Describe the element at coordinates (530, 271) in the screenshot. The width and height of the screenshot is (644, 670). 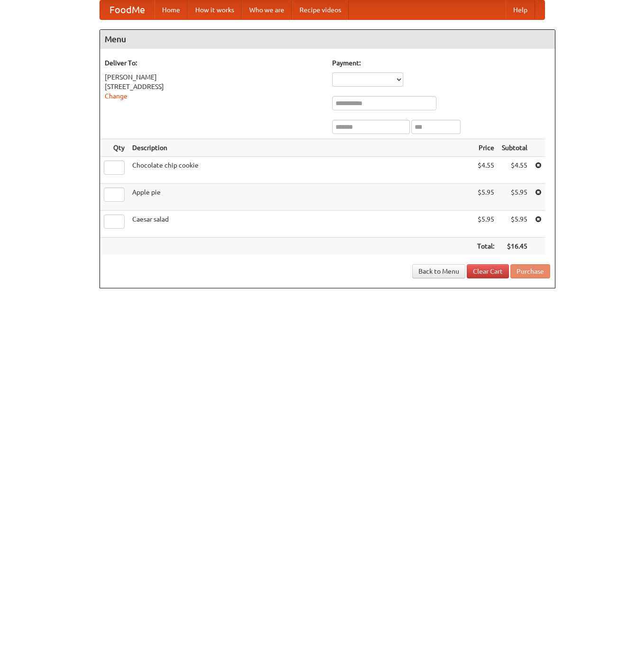
I see `button: Purchase` at that location.